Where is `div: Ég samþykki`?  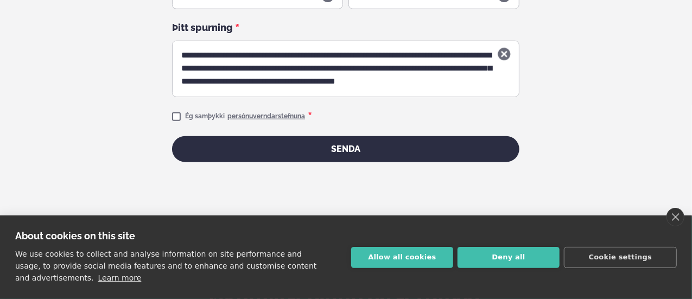
div: Ég samþykki is located at coordinates (249, 117).